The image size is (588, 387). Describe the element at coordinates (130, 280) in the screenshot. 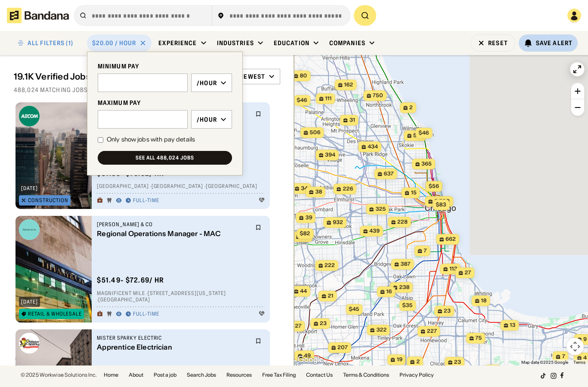

I see `div: $ 51.49 - $72.69 / hr` at that location.